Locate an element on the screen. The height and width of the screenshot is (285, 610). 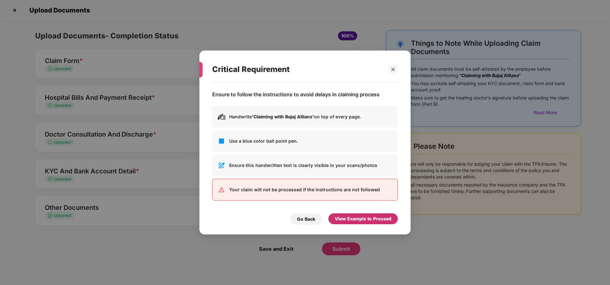
p: Use a blue color ball point pen. is located at coordinates (311, 141).